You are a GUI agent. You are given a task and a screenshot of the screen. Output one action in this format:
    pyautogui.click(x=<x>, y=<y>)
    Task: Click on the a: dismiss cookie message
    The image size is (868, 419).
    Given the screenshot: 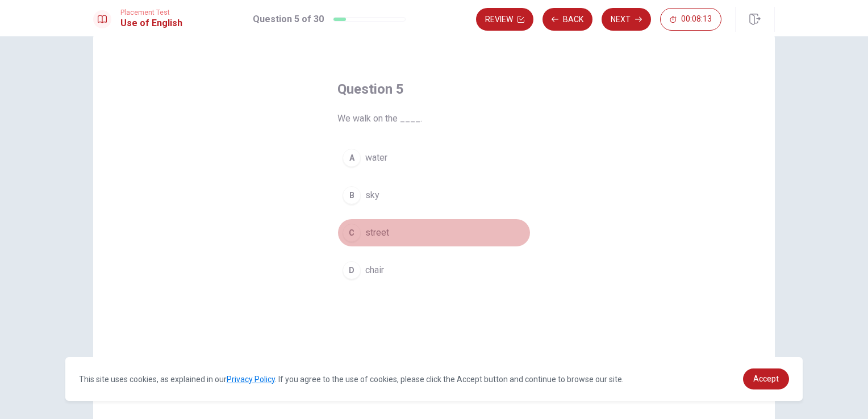 What is the action you would take?
    pyautogui.click(x=765, y=379)
    